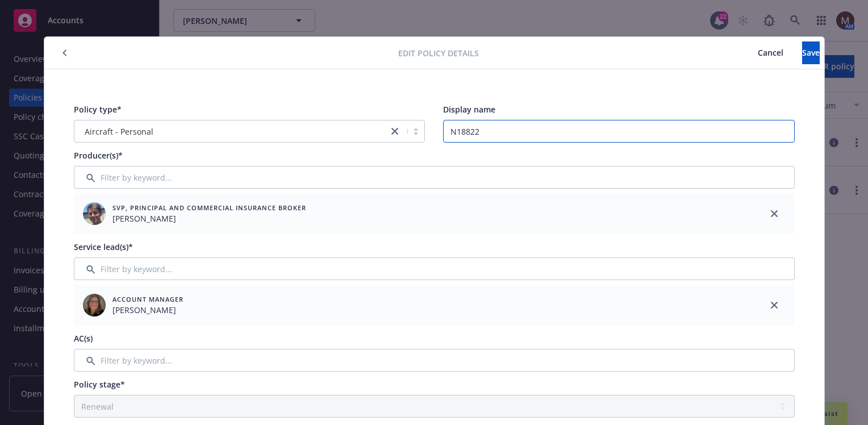 This screenshot has width=868, height=425. I want to click on span: Service lead(s)*, so click(103, 246).